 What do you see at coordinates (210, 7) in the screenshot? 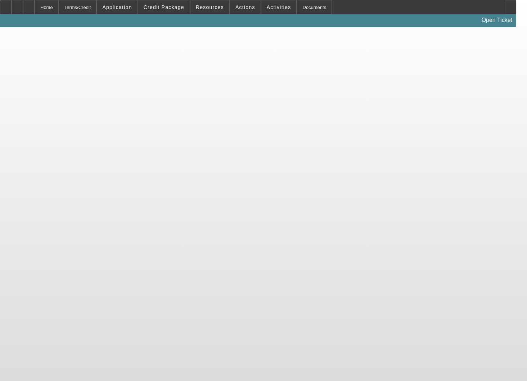
I see `span: Resources` at bounding box center [210, 7].